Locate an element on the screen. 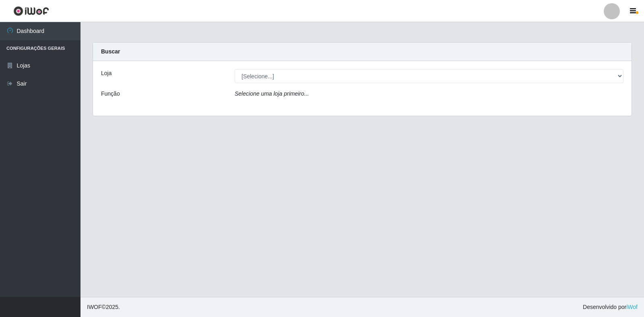  label: Função is located at coordinates (111, 93).